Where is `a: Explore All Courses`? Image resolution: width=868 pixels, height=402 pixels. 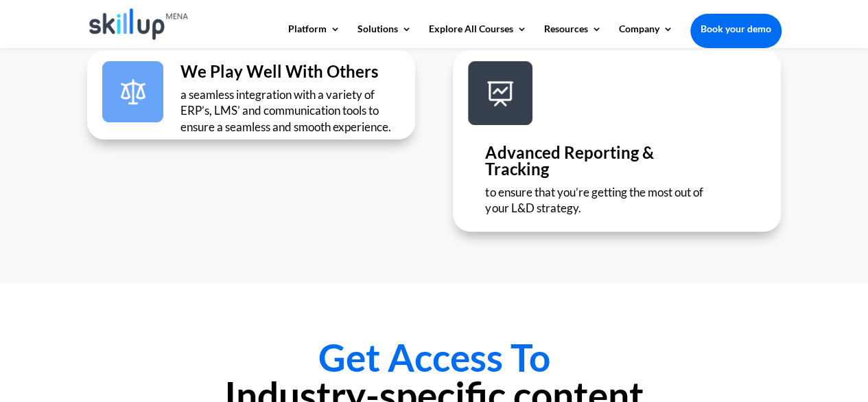 a: Explore All Courses is located at coordinates (477, 36).